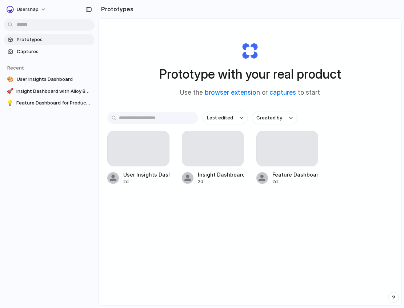 Image resolution: width=404 pixels, height=308 pixels. Describe the element at coordinates (275, 118) in the screenshot. I see `button: Created by` at that location.